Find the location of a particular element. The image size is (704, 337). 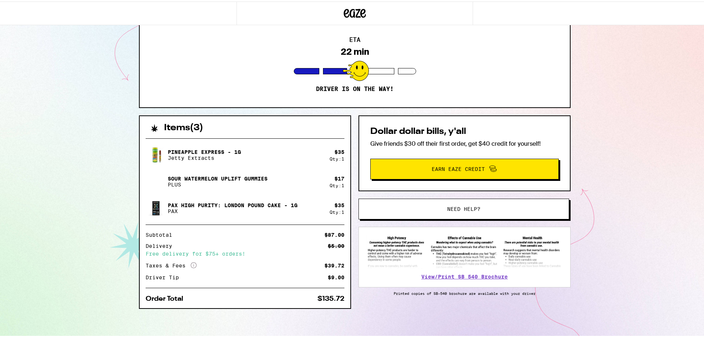

p: Pax High Purity: London Pound Cake - 1g is located at coordinates (232, 204).